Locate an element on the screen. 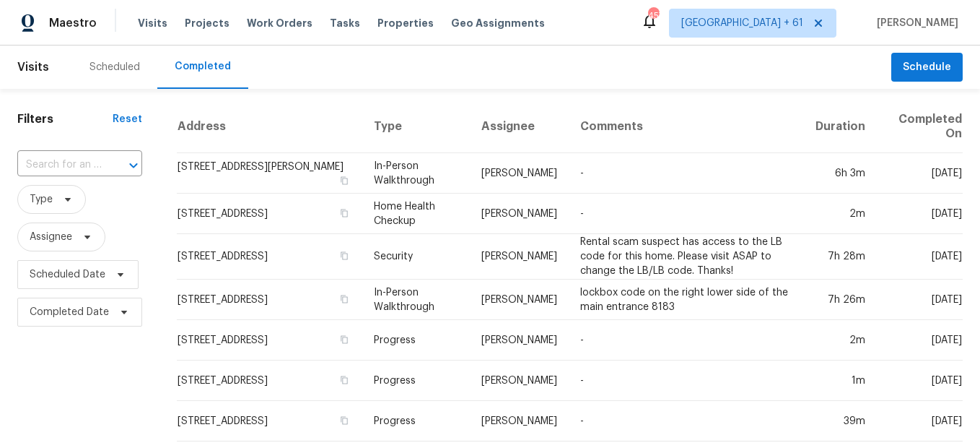  span: Assignee is located at coordinates (50, 237).